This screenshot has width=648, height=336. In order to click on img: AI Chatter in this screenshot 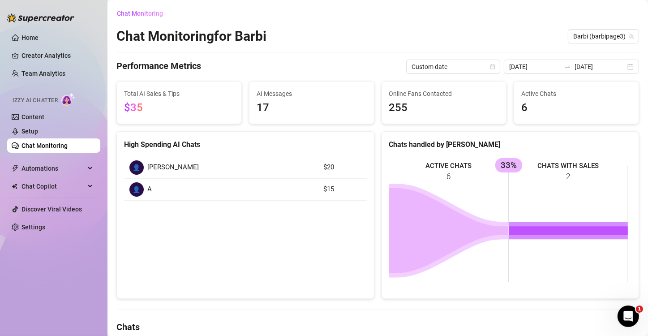, I will do `click(68, 99)`.